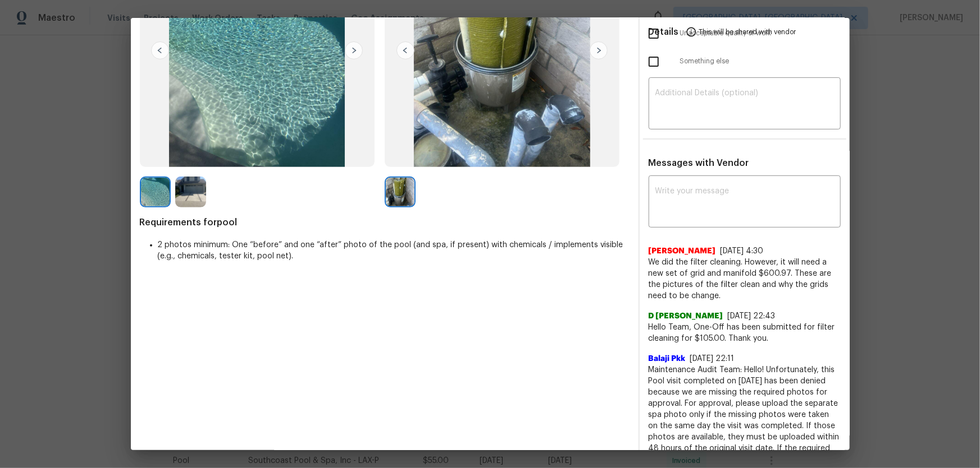 The width and height of the screenshot is (980, 468). What do you see at coordinates (747, 32) in the screenshot?
I see `span: This will be shared with vendor` at bounding box center [747, 32].